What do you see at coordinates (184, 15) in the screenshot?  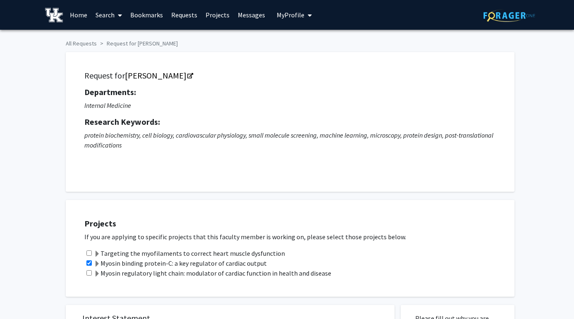 I see `a: Requests` at bounding box center [184, 15].